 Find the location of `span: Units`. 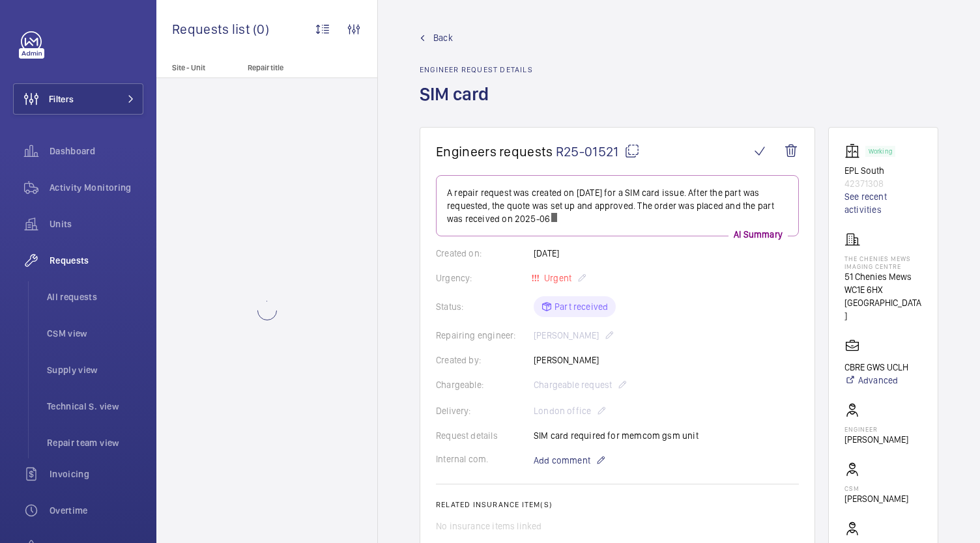

span: Units is located at coordinates (97, 224).